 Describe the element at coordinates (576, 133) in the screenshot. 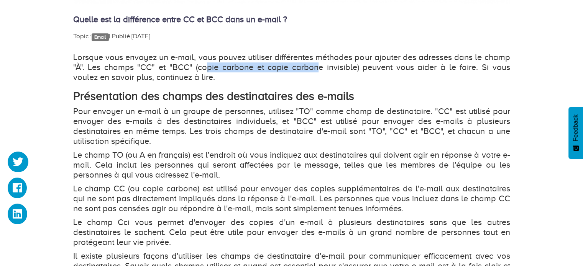

I see `button: Feedback - Afficher l’enquête` at that location.